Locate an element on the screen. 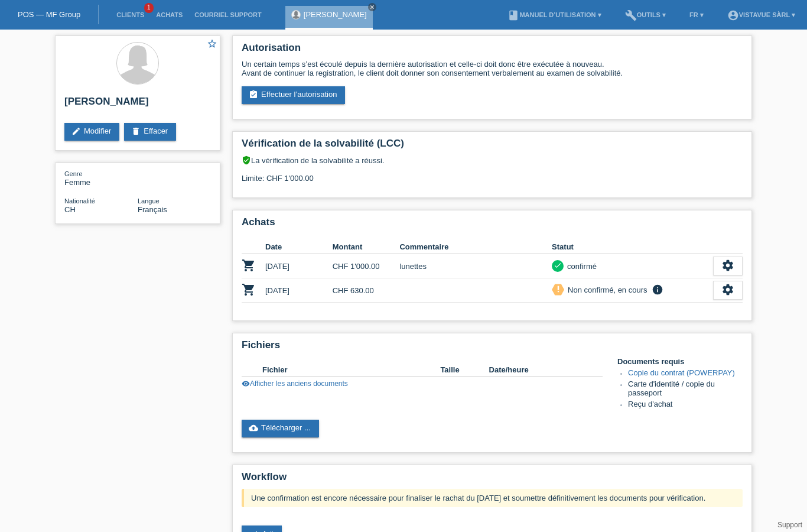 Image resolution: width=807 pixels, height=532 pixels. div: Non confirmé, en cours is located at coordinates (605, 289).